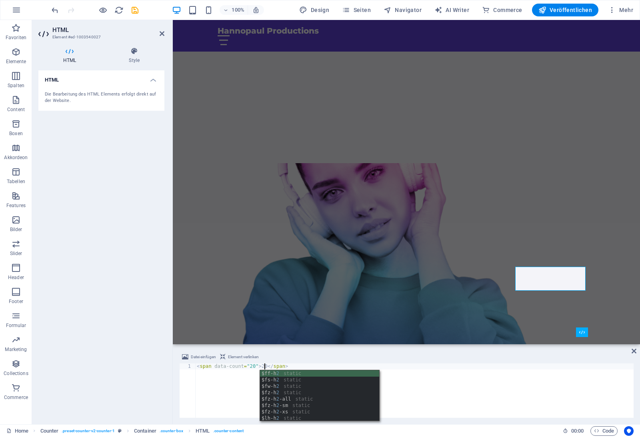 This screenshot has height=437, width=640. What do you see at coordinates (621, 10) in the screenshot?
I see `span: Mehr` at bounding box center [621, 10].